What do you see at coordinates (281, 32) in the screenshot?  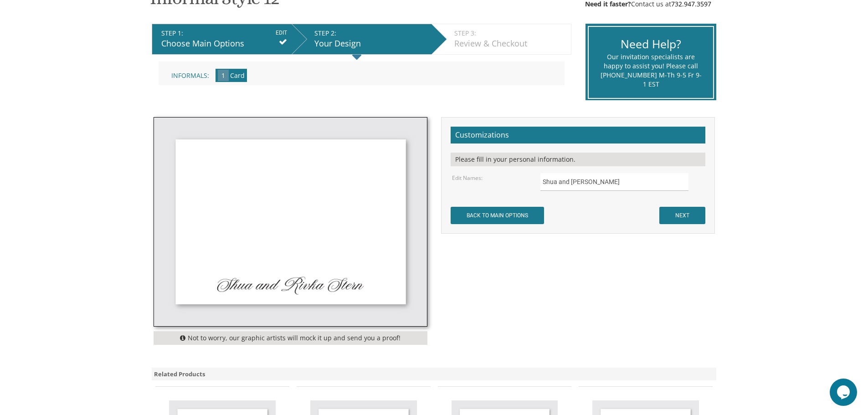 I see `input: EDIT` at bounding box center [281, 32].